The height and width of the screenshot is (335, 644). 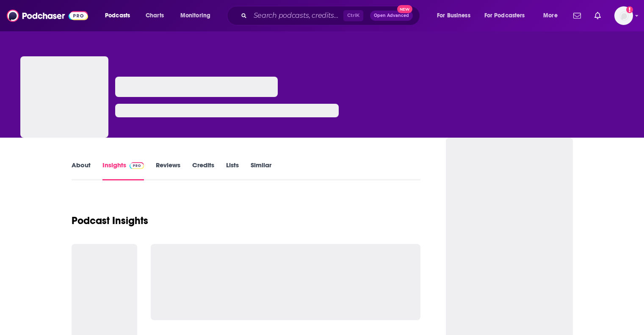 What do you see at coordinates (47, 15) in the screenshot?
I see `img: Podchaser - Follow, Share and Rate Podcasts` at bounding box center [47, 15].